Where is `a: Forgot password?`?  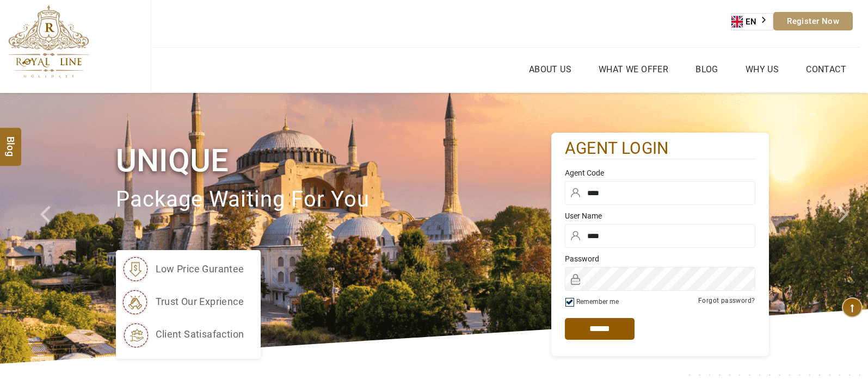
a: Forgot password? is located at coordinates (726, 301).